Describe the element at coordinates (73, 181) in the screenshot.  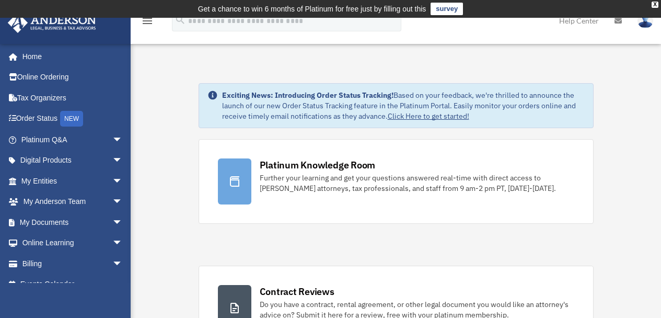
I see `a: My Entitiesarrow_drop_down` at that location.